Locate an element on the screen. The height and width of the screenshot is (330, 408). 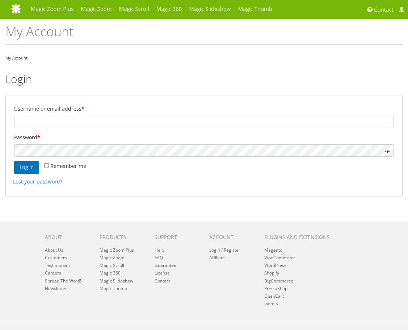
a: BigCommerce is located at coordinates (279, 281).